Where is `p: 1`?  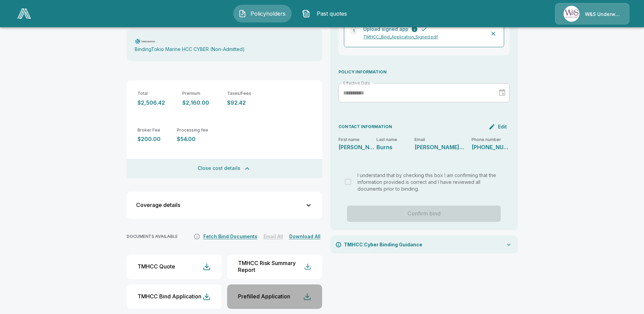
p: 1 is located at coordinates (354, 31).